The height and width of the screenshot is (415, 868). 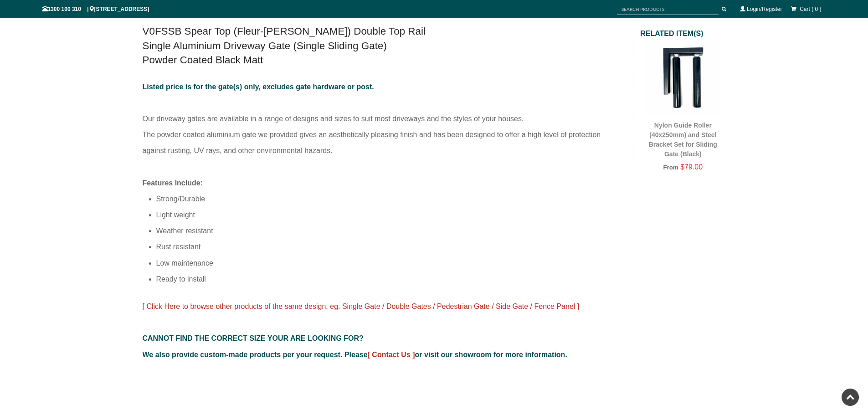 What do you see at coordinates (173, 183) in the screenshot?
I see `span: Features Include:` at bounding box center [173, 183].